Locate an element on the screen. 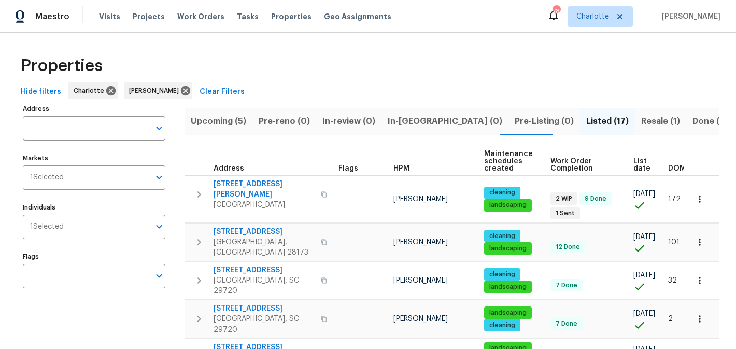 This screenshot has height=349, width=736. span: DOM is located at coordinates (677, 168).